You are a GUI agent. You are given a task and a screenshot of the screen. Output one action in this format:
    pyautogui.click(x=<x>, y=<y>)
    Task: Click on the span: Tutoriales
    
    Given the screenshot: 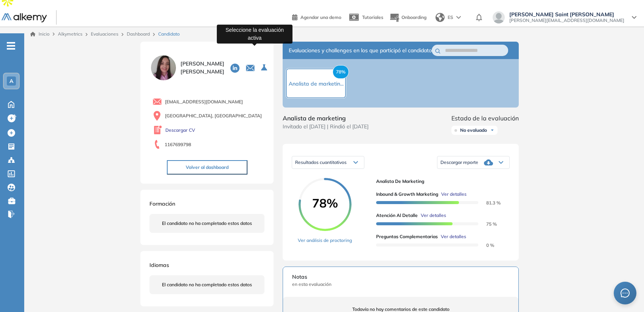 What is the action you would take?
    pyautogui.click(x=373, y=17)
    